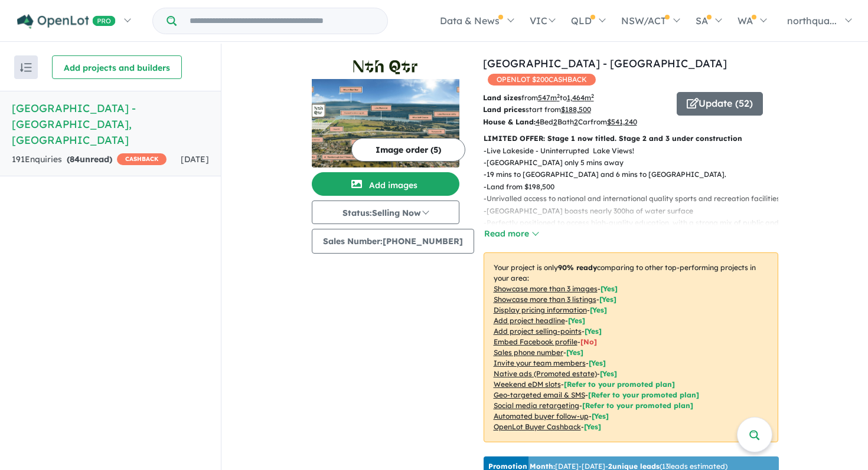 The image size is (868, 470). Describe the element at coordinates (577, 267) in the screenshot. I see `b: 90 % ready` at that location.